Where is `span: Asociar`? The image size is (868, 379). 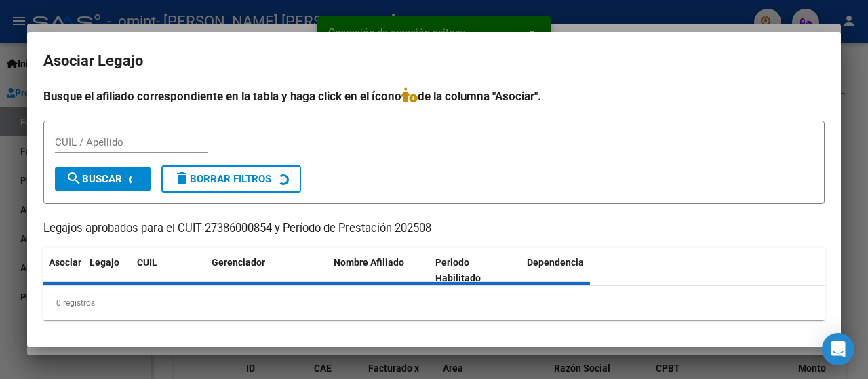 span: Asociar is located at coordinates (65, 262).